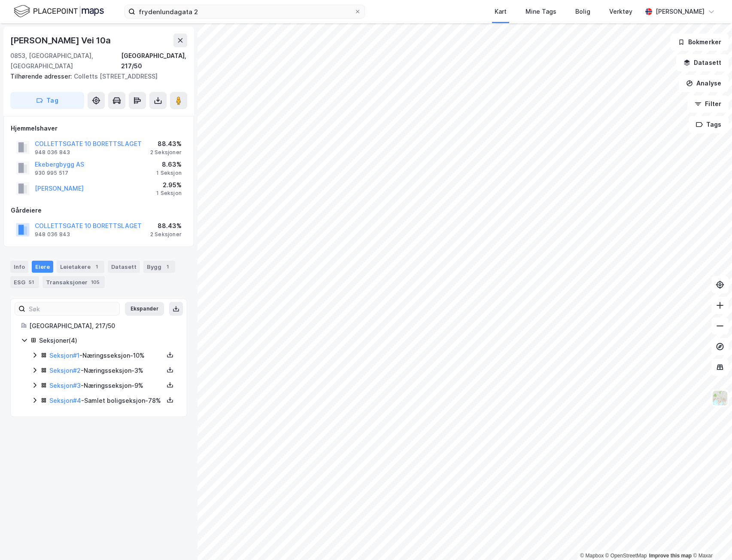  I want to click on a: Seksjon#4, so click(65, 400).